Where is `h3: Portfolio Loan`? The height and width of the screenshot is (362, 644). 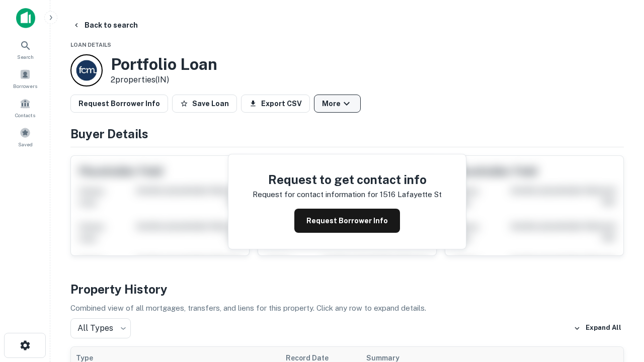
h3: Portfolio Loan is located at coordinates (164, 65).